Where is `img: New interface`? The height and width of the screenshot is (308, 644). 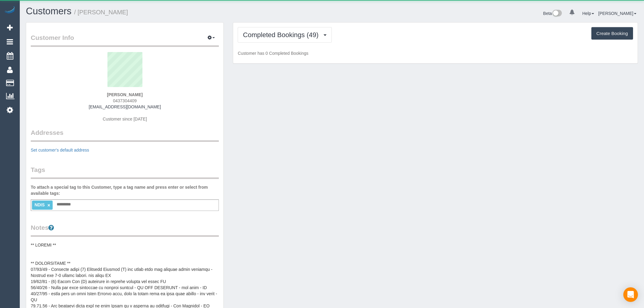 img: New interface is located at coordinates (557, 14).